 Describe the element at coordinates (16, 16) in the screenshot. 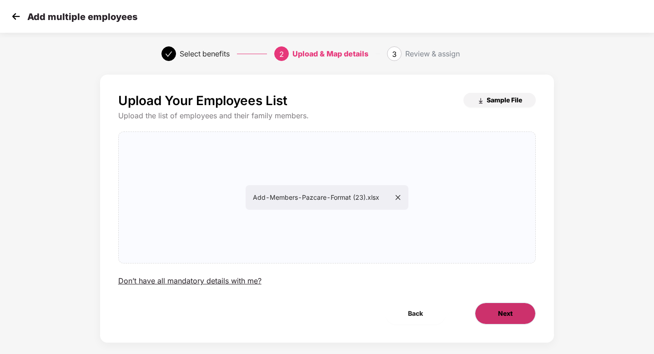

I see `img: svg+xml;base64,PHN2ZyB4bWxucz0iaHR0cDovL3d3dy53My5vcmcvMjAwMC9zdmciIHdpZHRoPSIzMCIgaGVpZ2h0PSIzMC...` at that location.